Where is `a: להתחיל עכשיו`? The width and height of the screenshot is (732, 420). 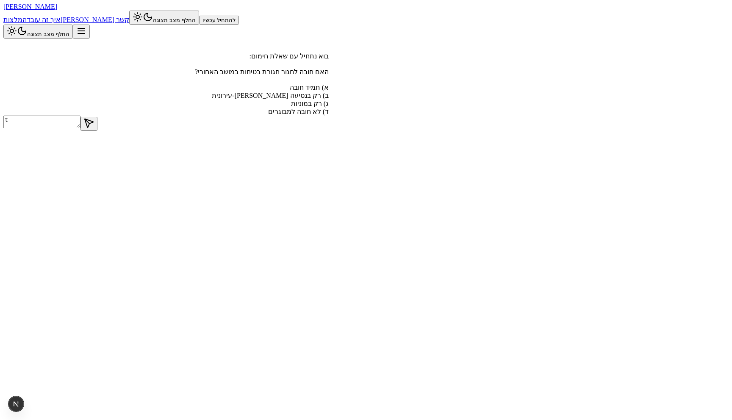
a: להתחיל עכשיו is located at coordinates (219, 19).